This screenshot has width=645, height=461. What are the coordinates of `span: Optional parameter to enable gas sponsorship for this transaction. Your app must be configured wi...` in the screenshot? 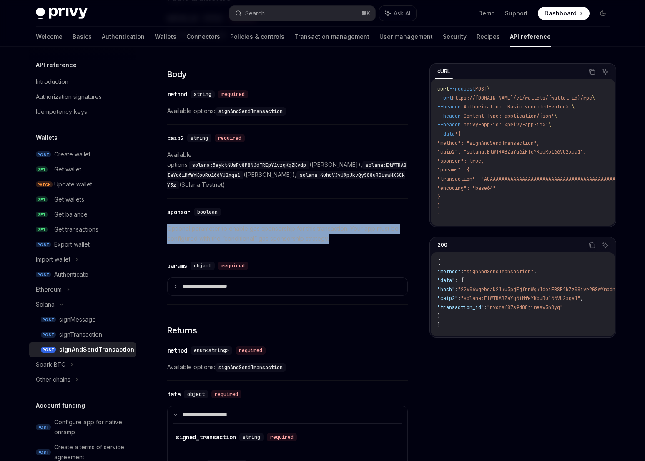 It's located at (287, 233).